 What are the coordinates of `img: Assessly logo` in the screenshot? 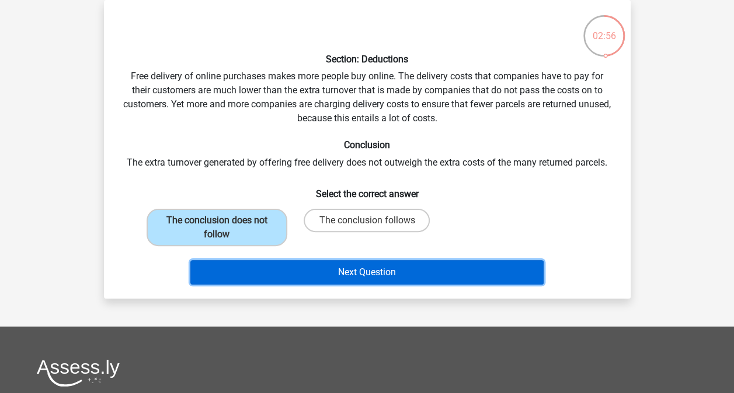 It's located at (78, 373).